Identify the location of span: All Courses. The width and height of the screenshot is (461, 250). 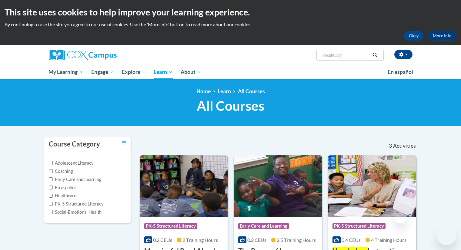
(230, 106).